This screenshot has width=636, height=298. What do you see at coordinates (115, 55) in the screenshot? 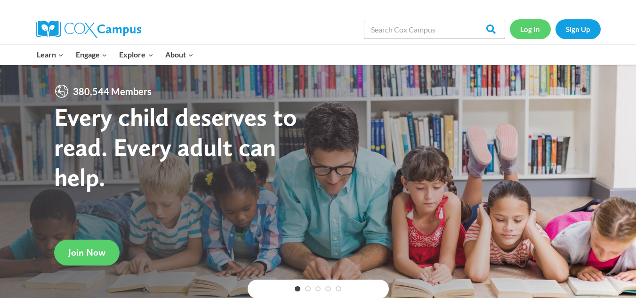
I see `nav: Primary Navigation` at bounding box center [115, 55].